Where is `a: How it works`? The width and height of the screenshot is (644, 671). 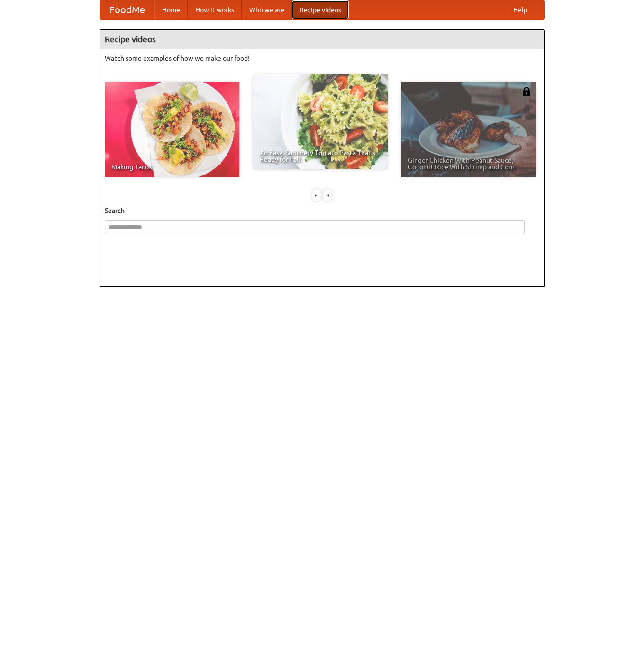
a: How it works is located at coordinates (214, 10).